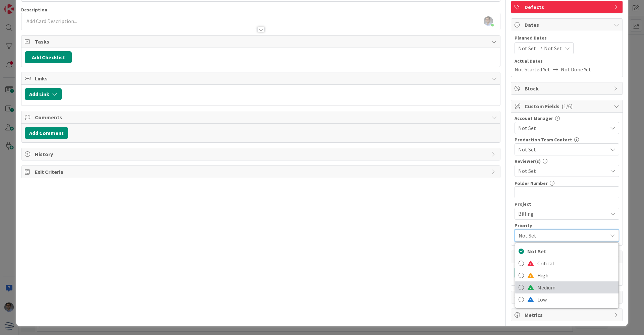 The image size is (644, 335). Describe the element at coordinates (261, 41) in the screenshot. I see `span: Tasks` at that location.